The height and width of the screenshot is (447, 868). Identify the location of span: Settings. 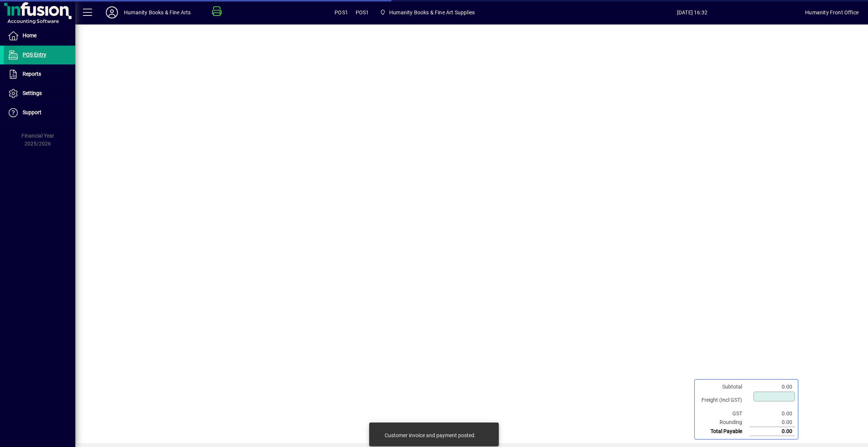
(32, 93).